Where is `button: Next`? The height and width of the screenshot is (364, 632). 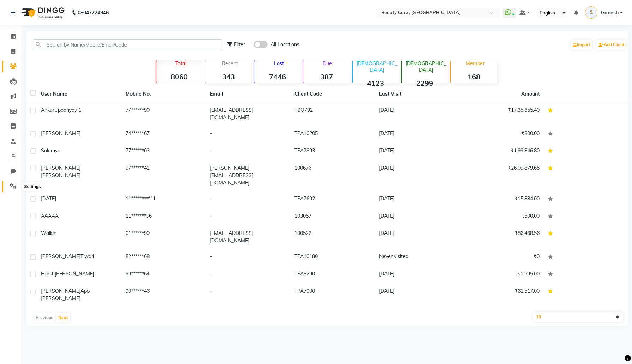
button: Next is located at coordinates (63, 317).